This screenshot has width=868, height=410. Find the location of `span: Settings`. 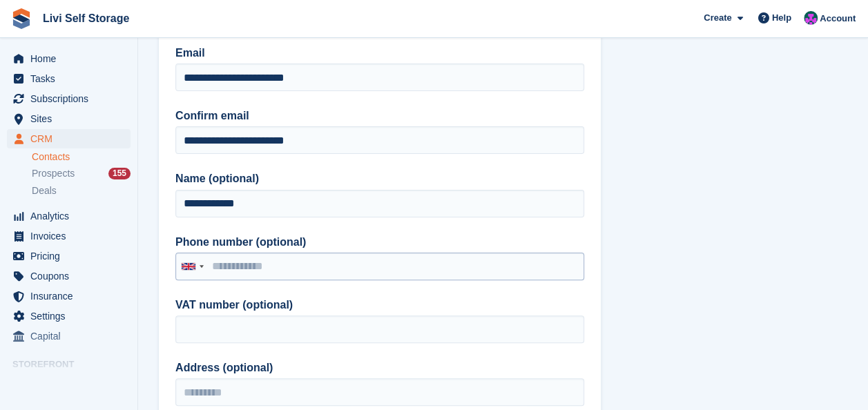

span: Settings is located at coordinates (72, 316).